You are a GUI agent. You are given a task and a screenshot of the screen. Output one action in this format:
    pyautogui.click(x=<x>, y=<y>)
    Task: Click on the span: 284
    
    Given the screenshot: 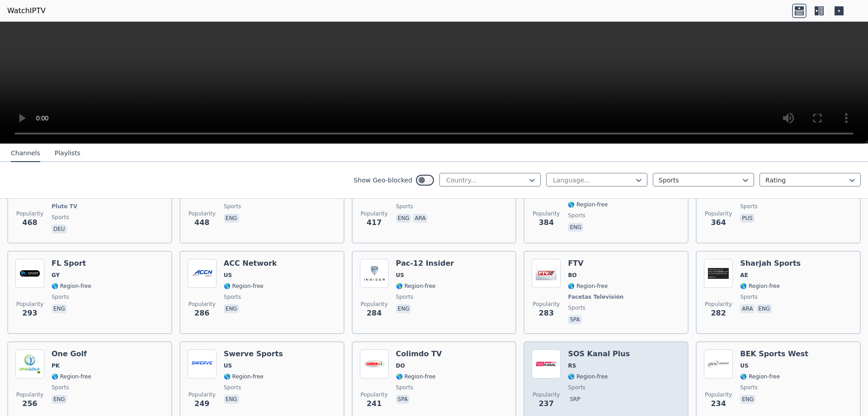 What is the action you would take?
    pyautogui.click(x=374, y=313)
    